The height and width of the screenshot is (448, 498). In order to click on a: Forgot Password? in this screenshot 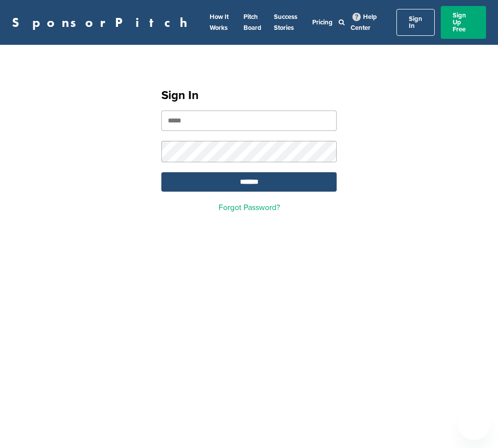, I will do `click(249, 208)`.